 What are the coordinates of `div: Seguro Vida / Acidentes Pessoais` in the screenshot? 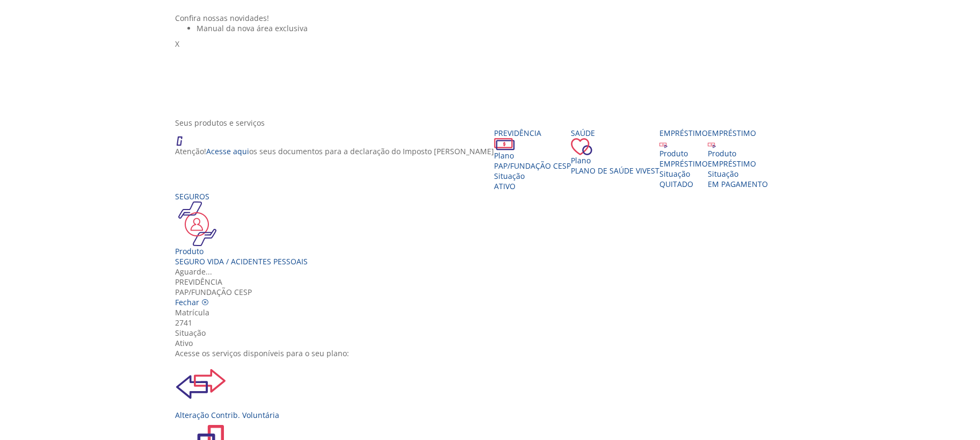 It's located at (241, 261).